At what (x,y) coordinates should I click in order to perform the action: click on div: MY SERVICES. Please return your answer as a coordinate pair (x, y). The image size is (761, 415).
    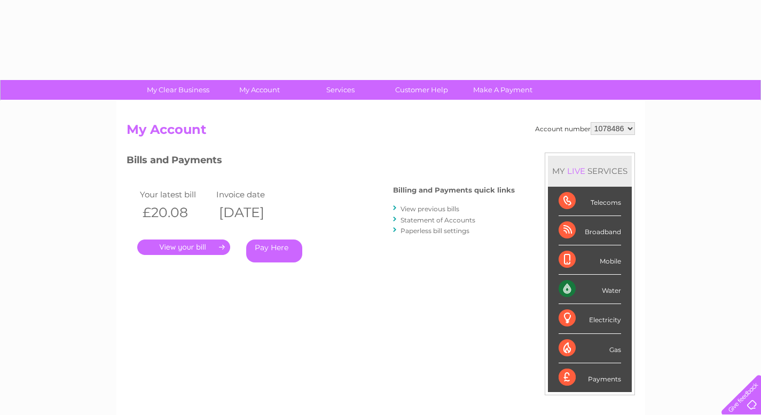
    Looking at the image, I should click on (590, 171).